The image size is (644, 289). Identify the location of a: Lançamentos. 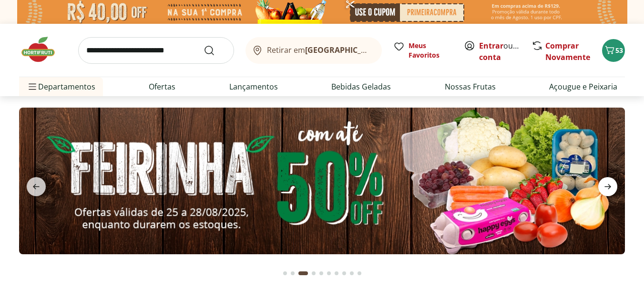
(253, 87).